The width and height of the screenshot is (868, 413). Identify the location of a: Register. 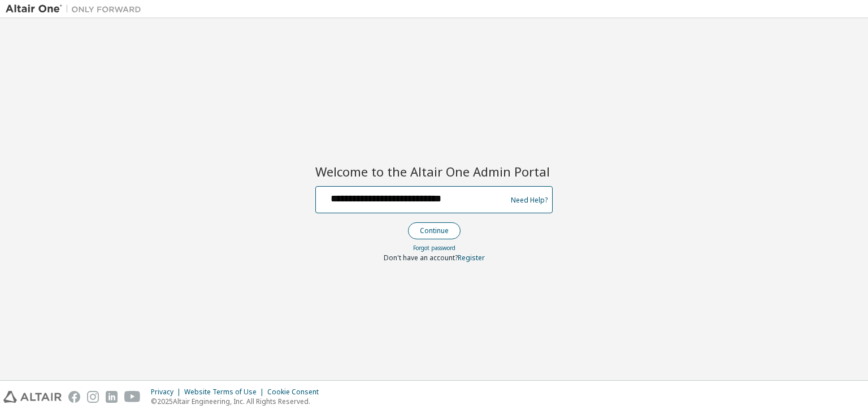
(472, 257).